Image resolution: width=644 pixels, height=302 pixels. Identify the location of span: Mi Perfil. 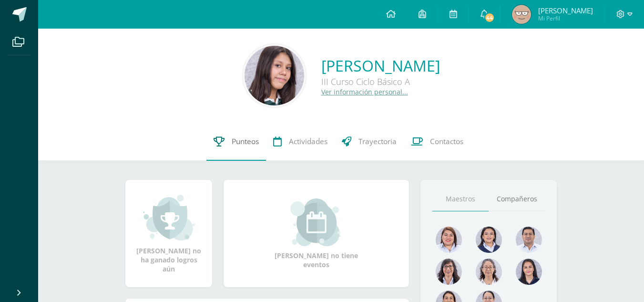
(565, 18).